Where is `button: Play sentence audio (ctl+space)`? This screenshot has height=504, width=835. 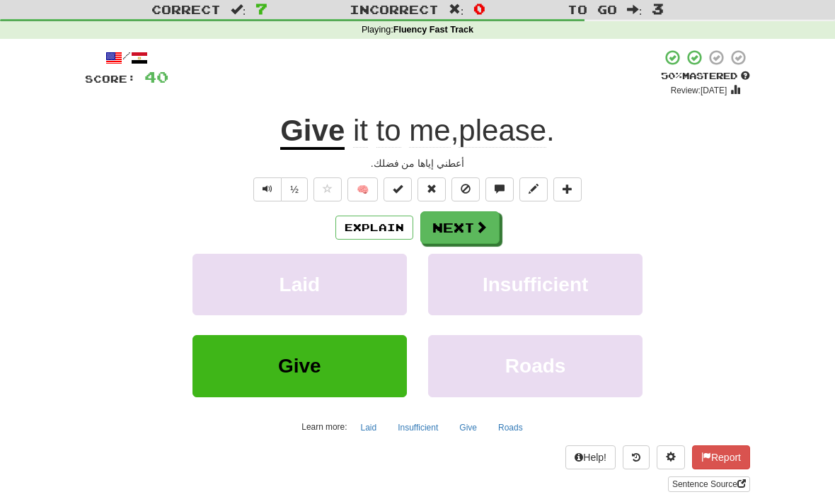 button: Play sentence audio (ctl+space) is located at coordinates (268, 190).